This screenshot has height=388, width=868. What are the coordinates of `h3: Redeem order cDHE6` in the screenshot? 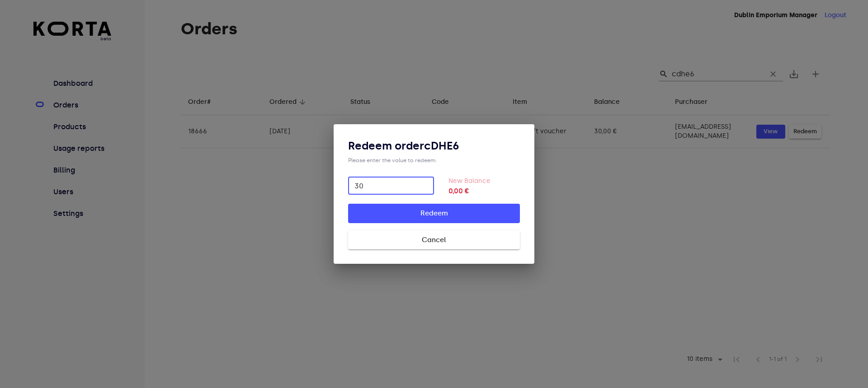 It's located at (434, 146).